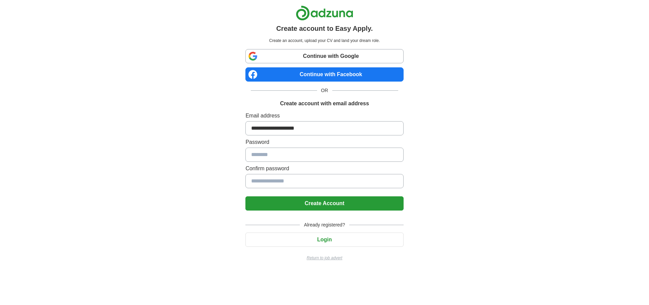 The width and height of the screenshot is (649, 305). What do you see at coordinates (324, 258) in the screenshot?
I see `p: Return to job advert` at bounding box center [324, 258].